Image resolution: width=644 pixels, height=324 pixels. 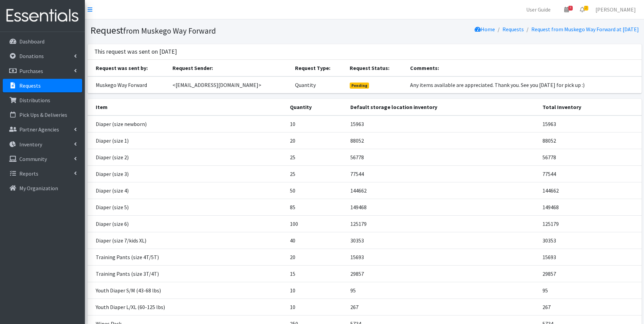 What do you see at coordinates (42, 100) in the screenshot?
I see `a: Distributions` at bounding box center [42, 100].